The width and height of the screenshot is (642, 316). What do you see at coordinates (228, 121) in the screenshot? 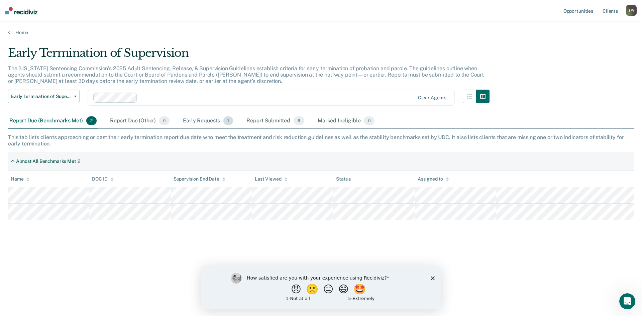
I see `span: 1` at bounding box center [228, 121].